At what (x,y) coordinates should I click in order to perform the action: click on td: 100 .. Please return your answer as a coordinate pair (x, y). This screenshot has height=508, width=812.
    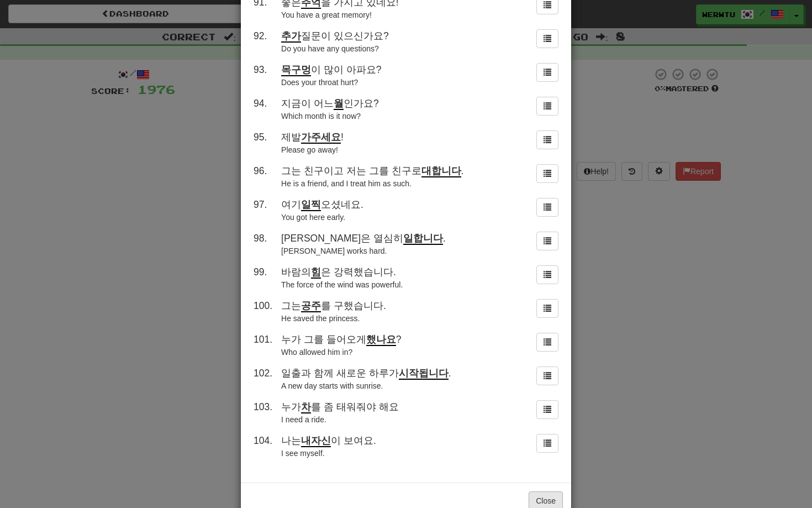
    Looking at the image, I should click on (263, 311).